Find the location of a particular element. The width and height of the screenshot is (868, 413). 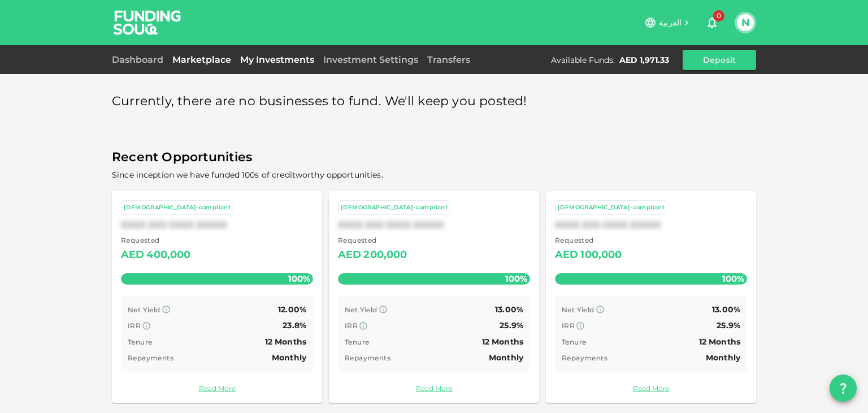

span: Currently, there are no businesses to fund. We'll keep you posted! is located at coordinates (320, 102).